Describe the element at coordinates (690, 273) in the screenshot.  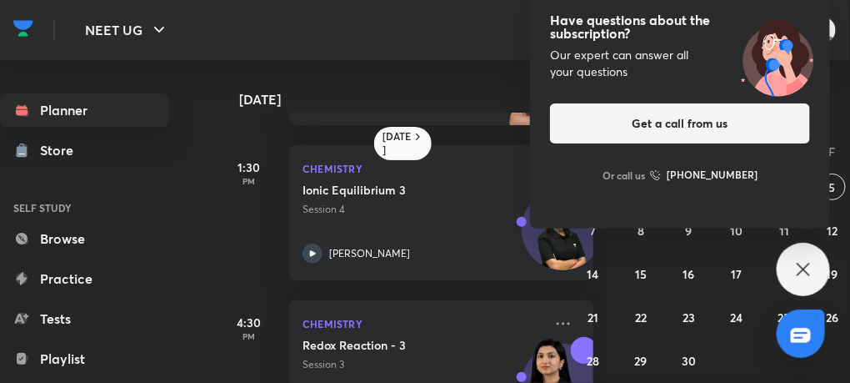
I see `button: September 16, 2025` at that location.